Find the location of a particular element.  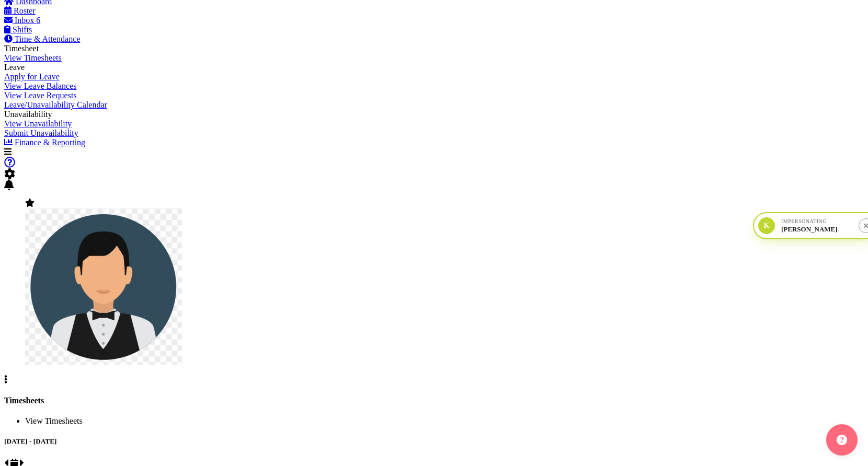

a: View Leave Balances is located at coordinates (40, 86).